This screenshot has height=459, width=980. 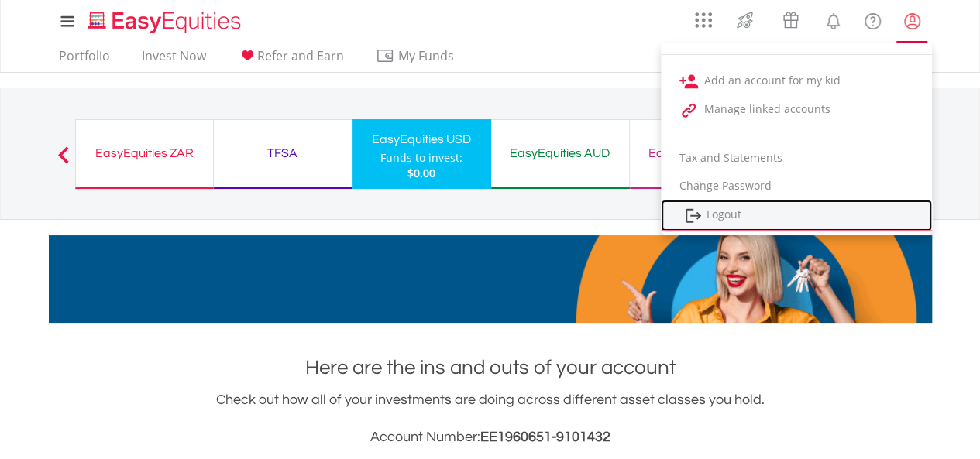 I want to click on div: Funds to invest:, so click(x=421, y=158).